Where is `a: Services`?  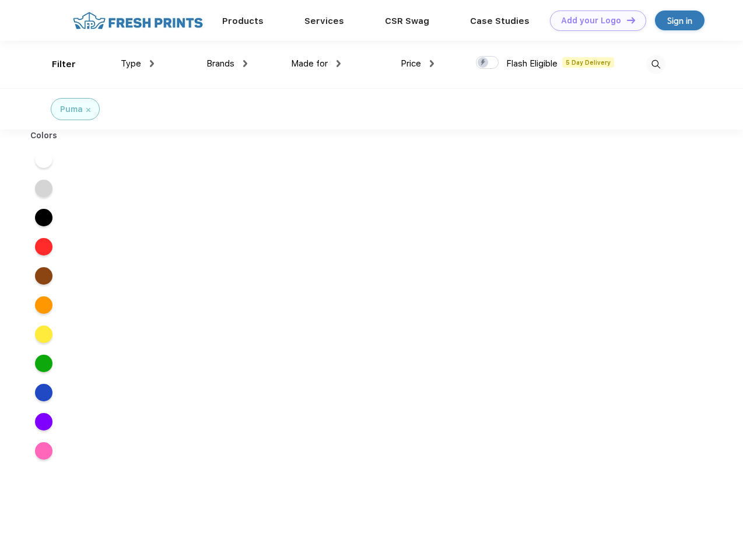 a: Services is located at coordinates (324, 21).